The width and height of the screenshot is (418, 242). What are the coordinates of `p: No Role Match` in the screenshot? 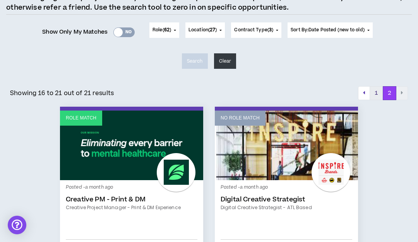 It's located at (240, 118).